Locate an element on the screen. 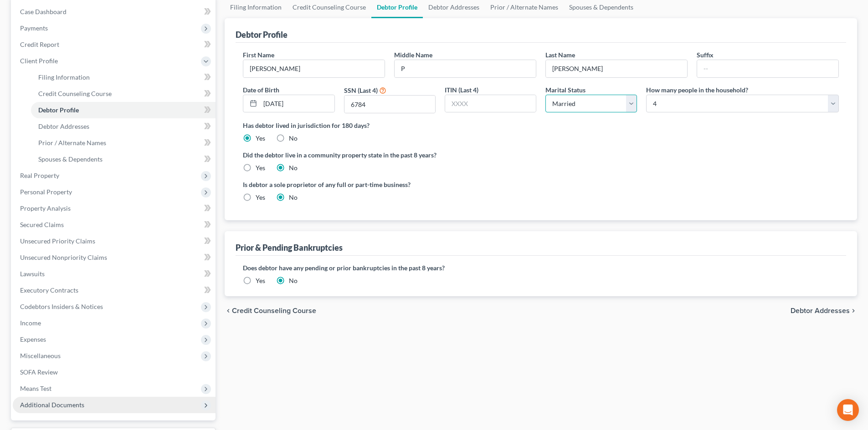 The image size is (868, 430). span: Additional Documents is located at coordinates (52, 405).